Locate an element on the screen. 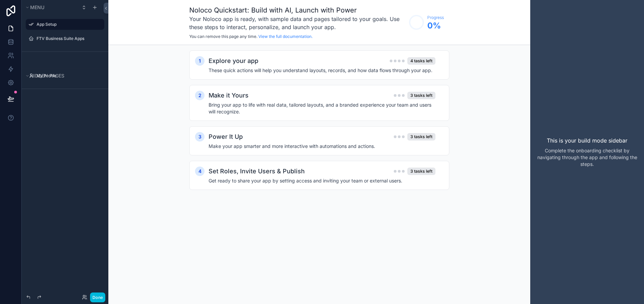 The image size is (644, 304). a: FTV Business Suite Apps is located at coordinates (69, 38).